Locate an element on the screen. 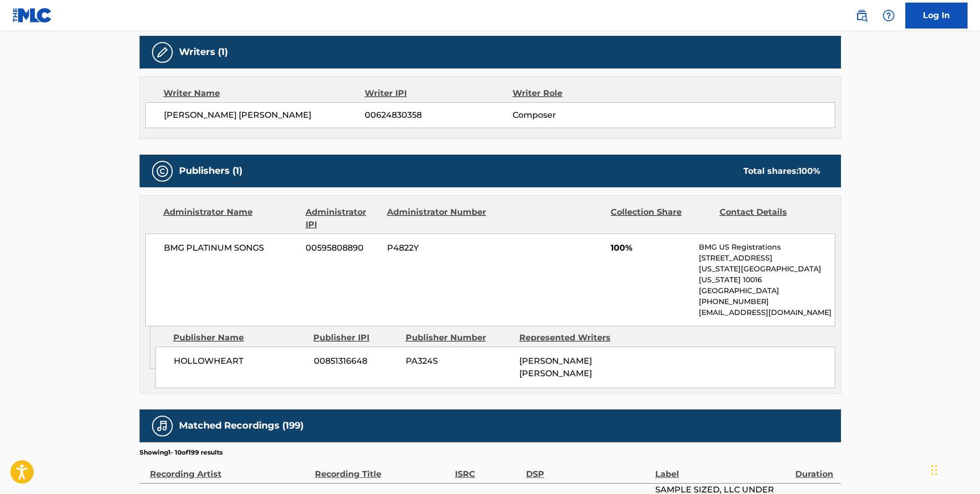 Image resolution: width=980 pixels, height=494 pixels. a: Log In is located at coordinates (937, 16).